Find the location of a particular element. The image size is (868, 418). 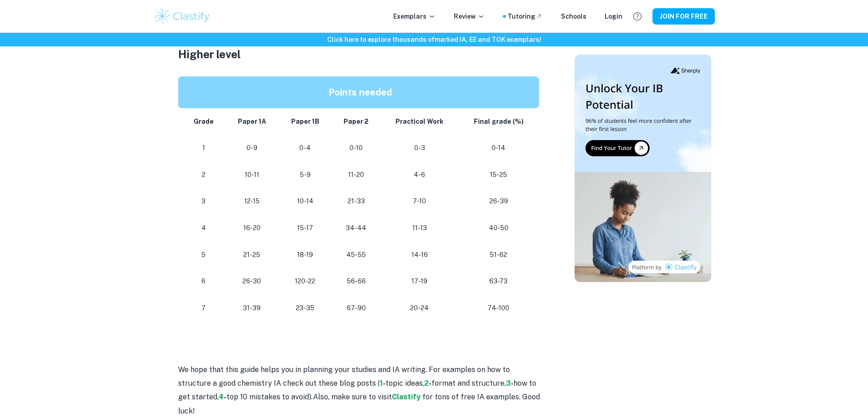

p: 12-15 is located at coordinates (252, 202).